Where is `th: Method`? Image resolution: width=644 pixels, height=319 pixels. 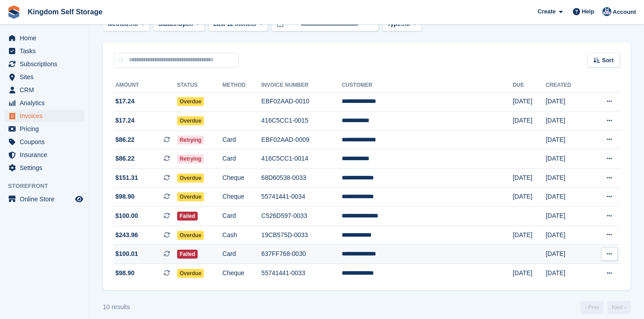
th: Method is located at coordinates (242, 86).